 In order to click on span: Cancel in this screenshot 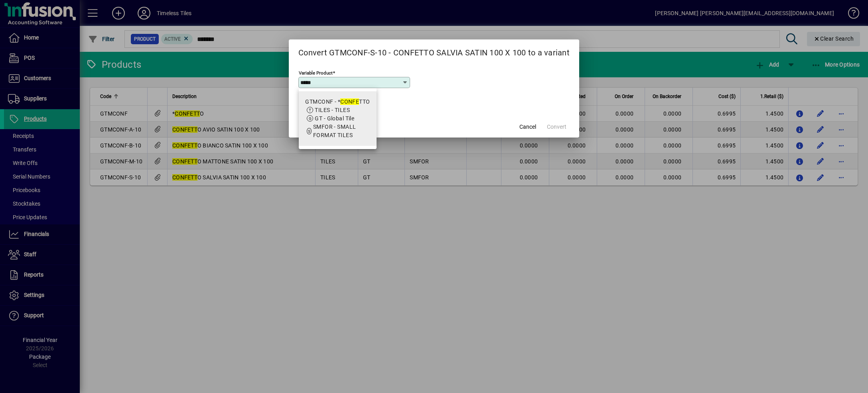, I will do `click(527, 127)`.